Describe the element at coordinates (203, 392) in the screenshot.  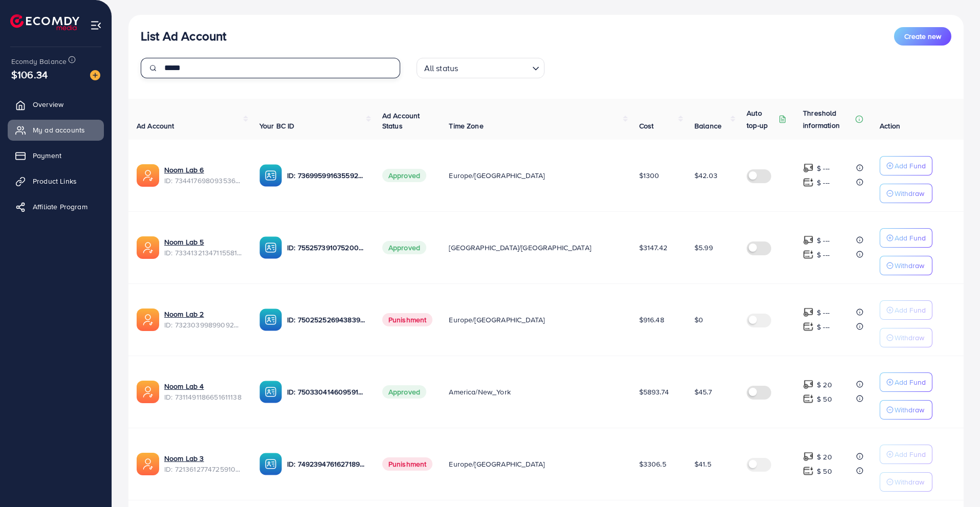
I see `div: <span class='underline'>Noom Lab 4</span></br>7311491186651611138` at that location.